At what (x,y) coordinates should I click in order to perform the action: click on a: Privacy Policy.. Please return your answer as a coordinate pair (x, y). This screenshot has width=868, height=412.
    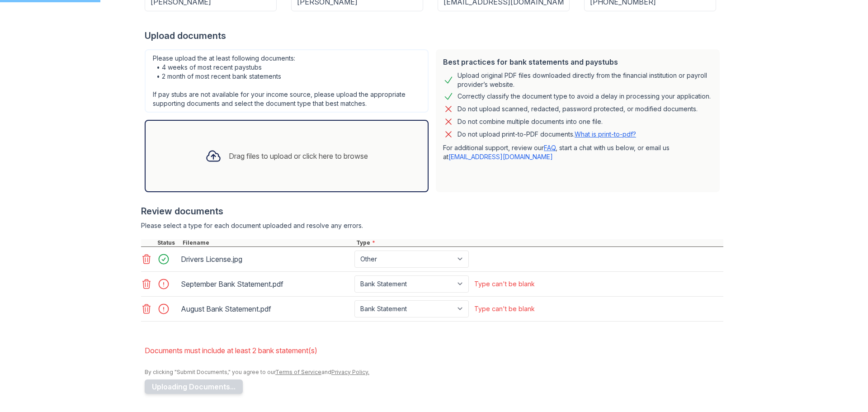
    Looking at the image, I should click on (350, 372).